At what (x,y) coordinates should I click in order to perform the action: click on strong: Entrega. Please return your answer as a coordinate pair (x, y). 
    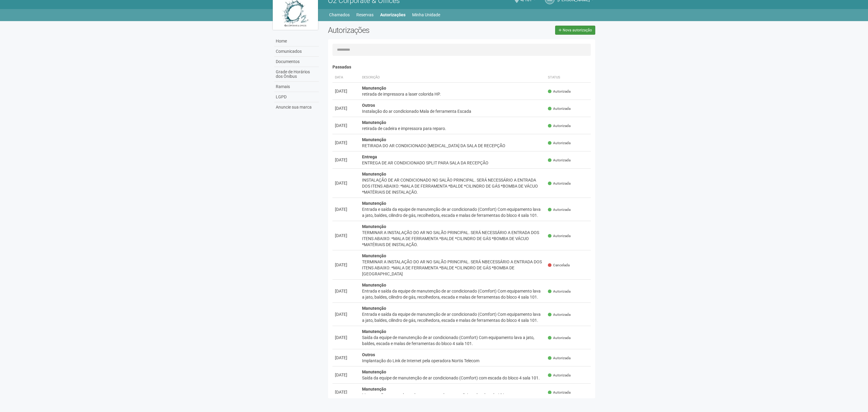
    Looking at the image, I should click on (370, 157).